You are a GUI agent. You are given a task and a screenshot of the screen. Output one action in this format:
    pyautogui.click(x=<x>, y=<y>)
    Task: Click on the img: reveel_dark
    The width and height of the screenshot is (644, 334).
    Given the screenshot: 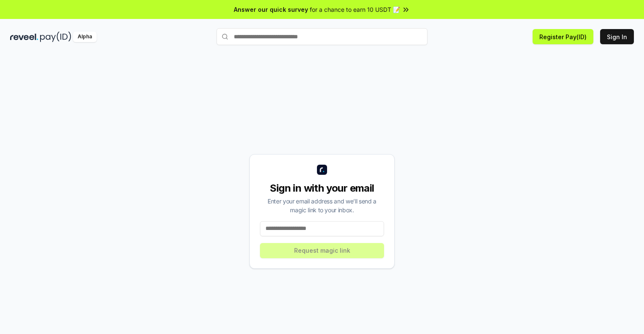 What is the action you would take?
    pyautogui.click(x=24, y=37)
    